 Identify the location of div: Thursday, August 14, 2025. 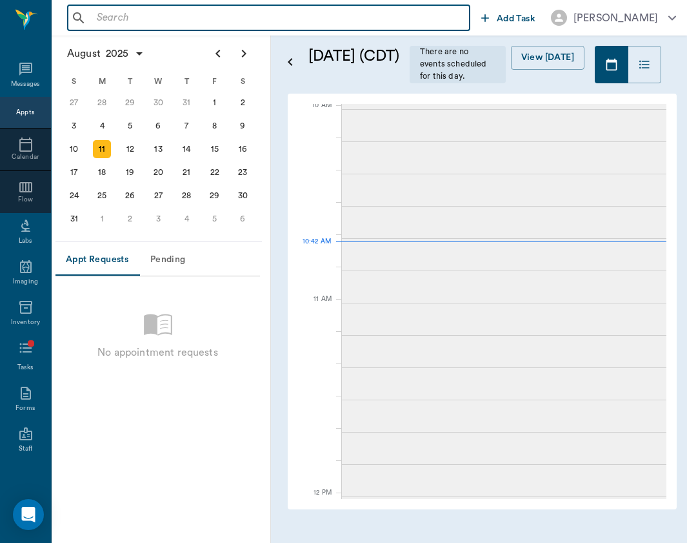
(186, 149).